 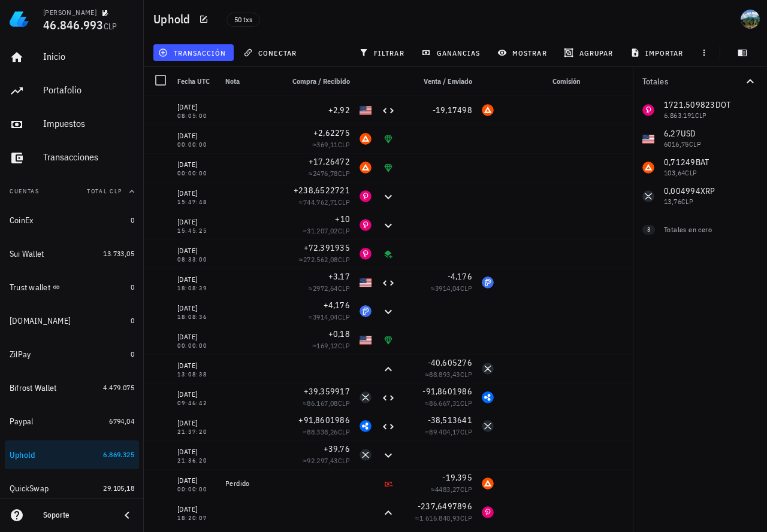 What do you see at coordinates (72, 125) in the screenshot?
I see `a: Impuestos` at bounding box center [72, 125].